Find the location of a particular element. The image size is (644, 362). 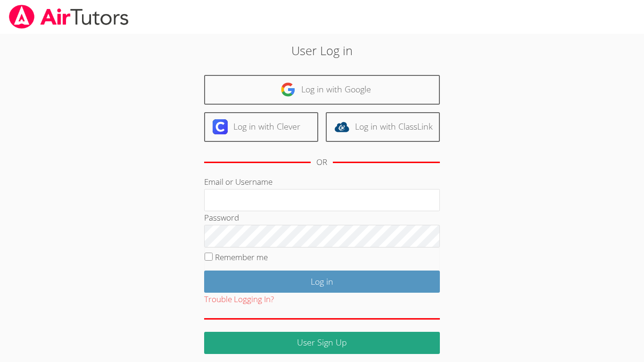

label: Password is located at coordinates (222, 217).